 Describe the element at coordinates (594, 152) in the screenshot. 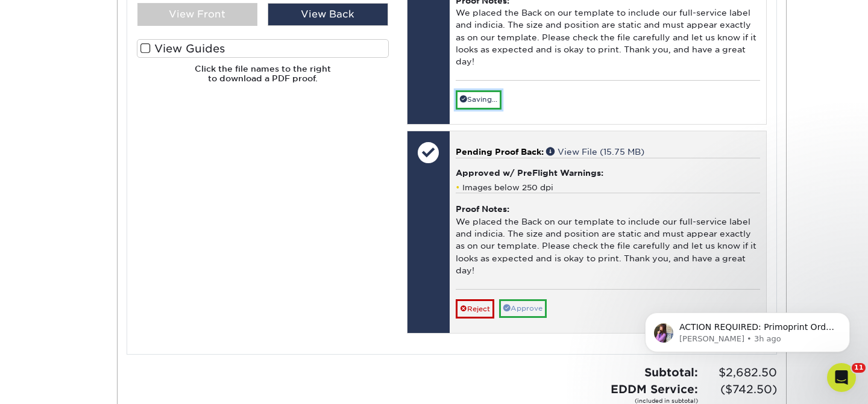

I see `a: View File (15.75 MB)` at that location.